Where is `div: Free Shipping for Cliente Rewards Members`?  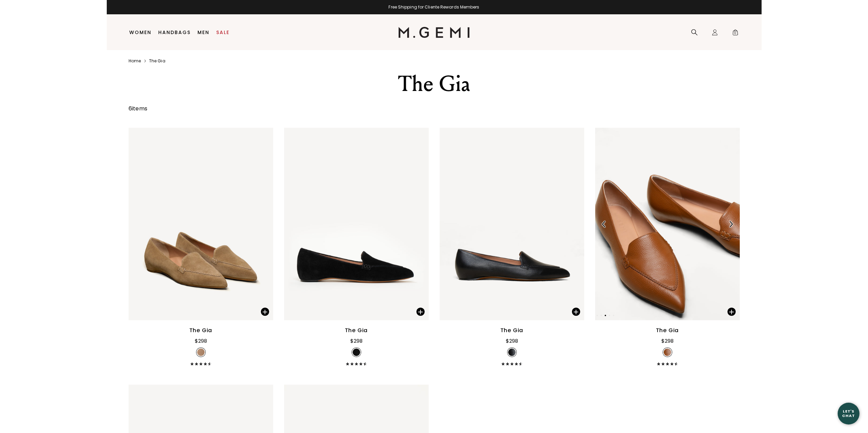 div: Free Shipping for Cliente Rewards Members is located at coordinates (434, 7).